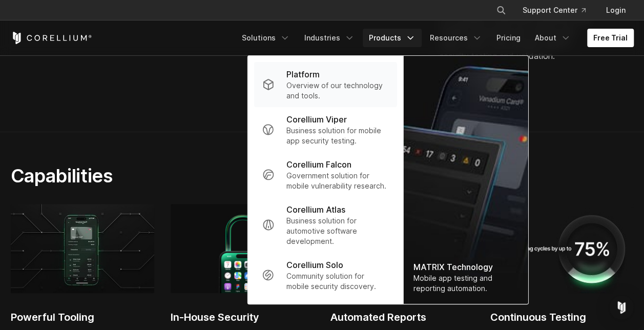 This screenshot has height=330, width=644. Describe the element at coordinates (214, 176) in the screenshot. I see `h2: Capabilities` at that location.